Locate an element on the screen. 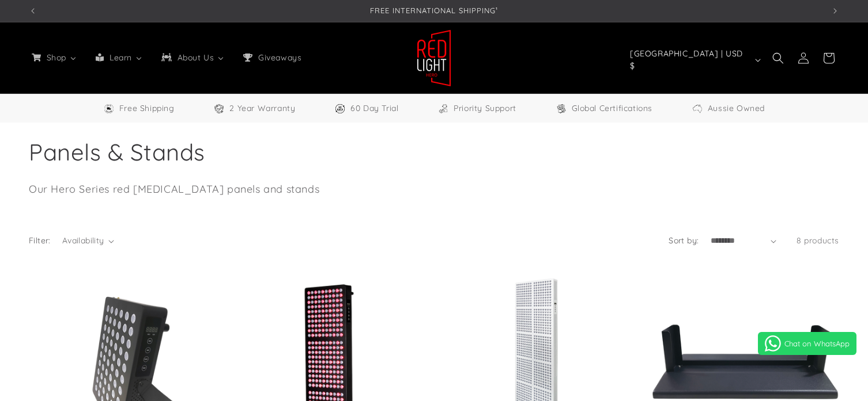  img: Free Shipping Icon is located at coordinates (109, 109).